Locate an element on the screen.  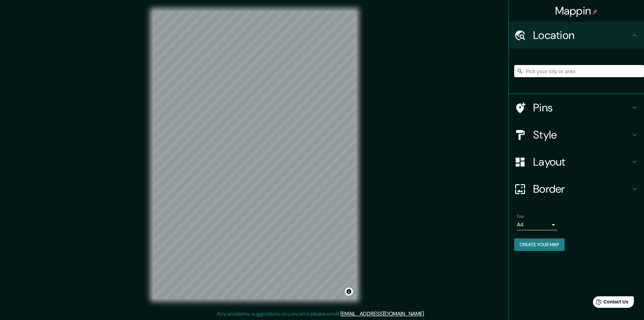
h4: Location is located at coordinates (582, 35).